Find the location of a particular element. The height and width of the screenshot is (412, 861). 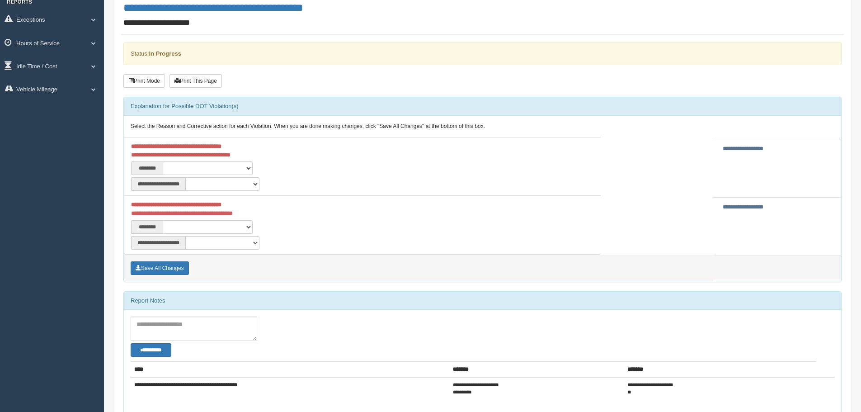

strong: In Progress is located at coordinates (165, 53).